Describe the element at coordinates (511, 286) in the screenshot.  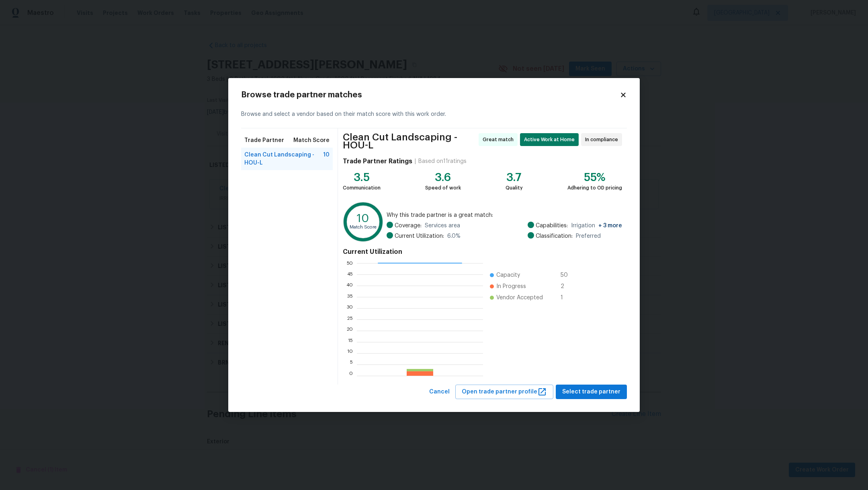
I see `span: In Progress` at that location.